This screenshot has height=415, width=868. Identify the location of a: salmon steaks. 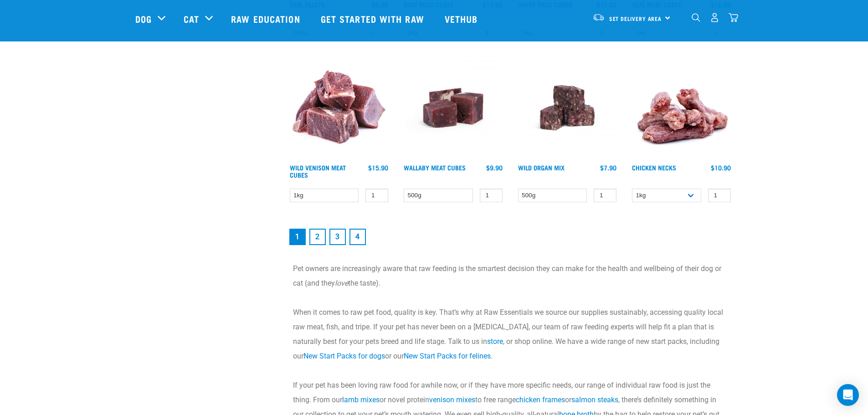
(595, 399).